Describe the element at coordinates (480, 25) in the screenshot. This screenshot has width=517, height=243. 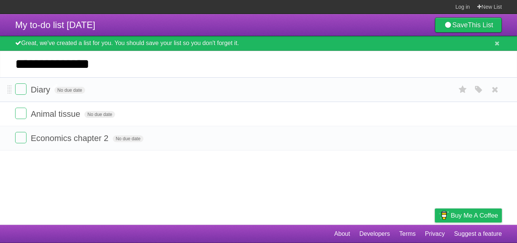
I see `b: This List` at that location.